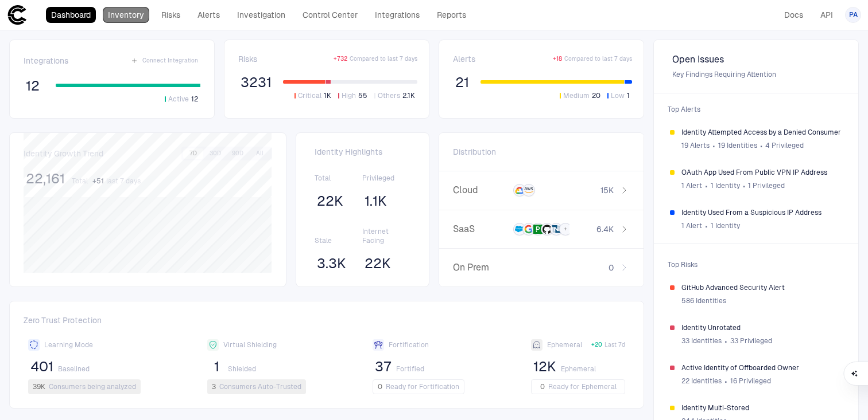 This screenshot has width=868, height=420. I want to click on span: Top Alerts, so click(756, 110).